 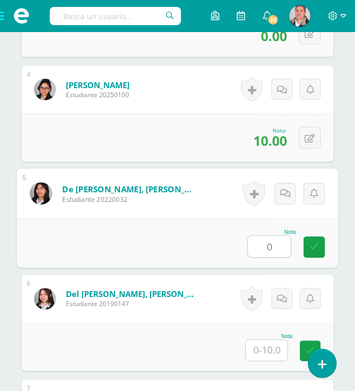 I want to click on span: 20, so click(x=273, y=20).